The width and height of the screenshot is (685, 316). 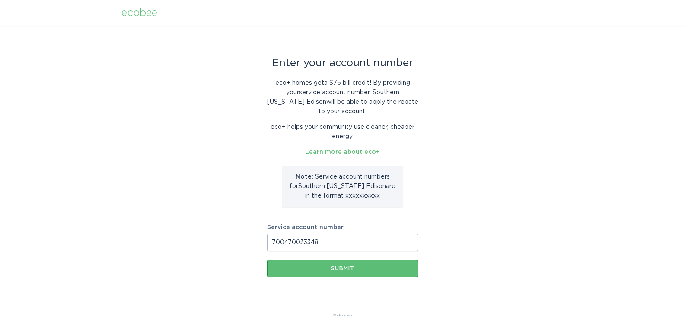 What do you see at coordinates (343, 268) in the screenshot?
I see `div: Submit` at bounding box center [343, 268].